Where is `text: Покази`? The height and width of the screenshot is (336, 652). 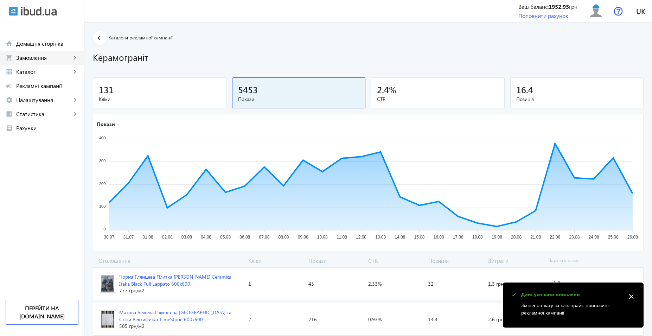 text: Покази is located at coordinates (106, 124).